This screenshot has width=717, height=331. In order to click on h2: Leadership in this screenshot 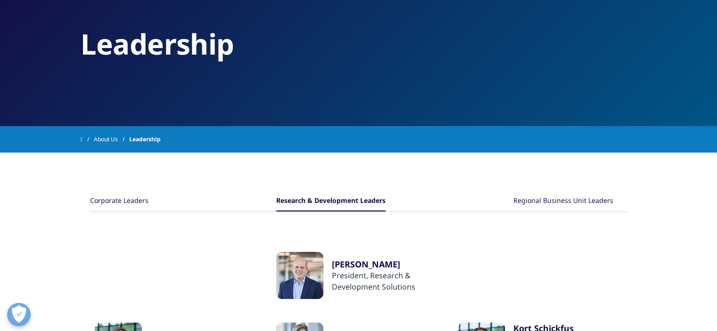, I will do `click(359, 44)`.